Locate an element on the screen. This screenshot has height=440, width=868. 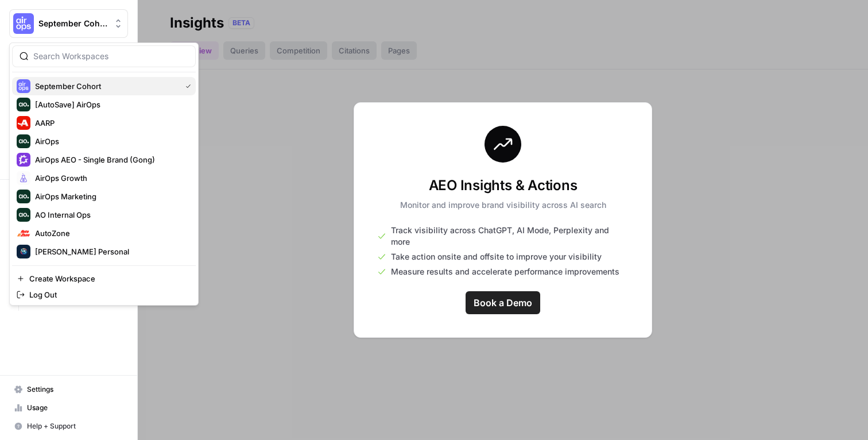
span: Track visibility across ChatGPT, AI Mode, Perplexity and more is located at coordinates (510, 236).